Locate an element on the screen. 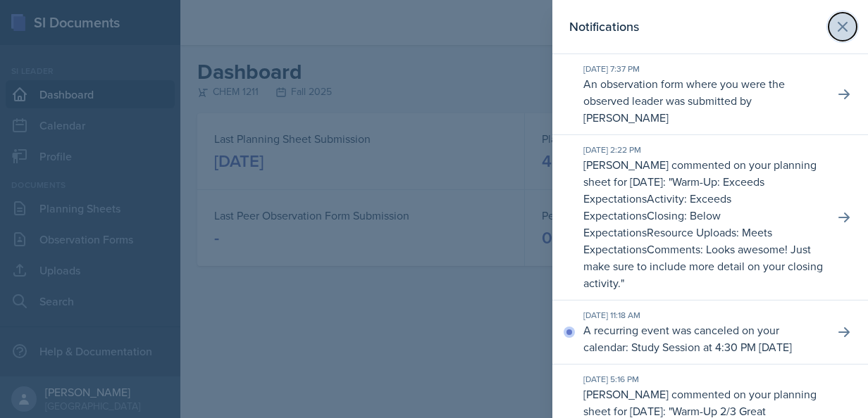  p: Warm-Up: Exceeds Expectations is located at coordinates (674, 190).